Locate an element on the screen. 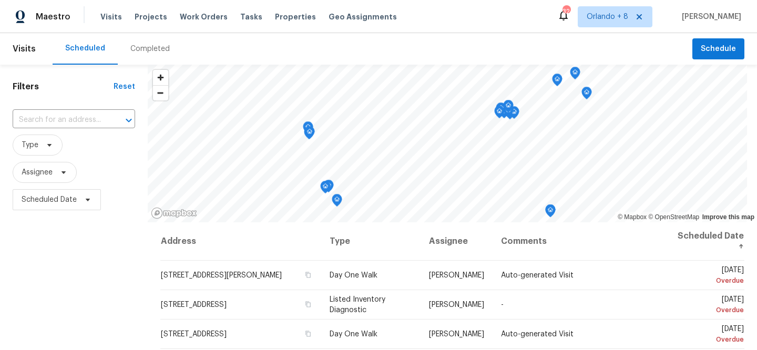 This screenshot has height=350, width=757. span: Zoom in is located at coordinates (160, 77).